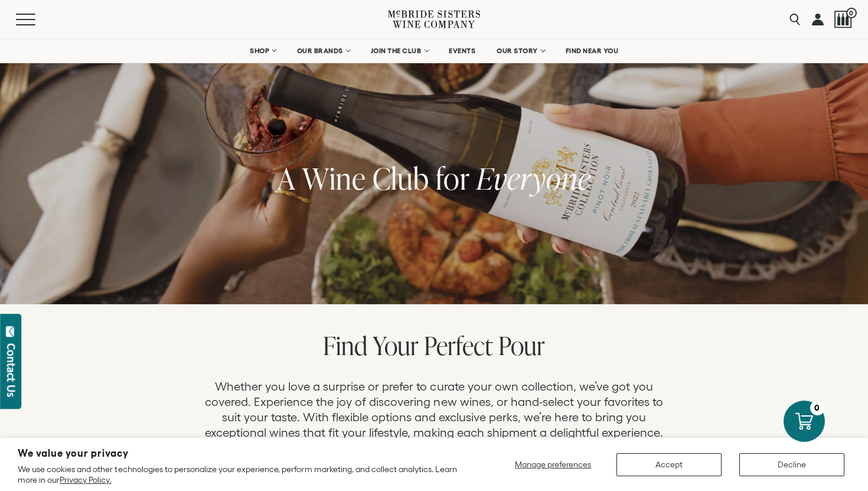 The height and width of the screenshot is (491, 868). I want to click on span: OUR BRANDS, so click(320, 51).